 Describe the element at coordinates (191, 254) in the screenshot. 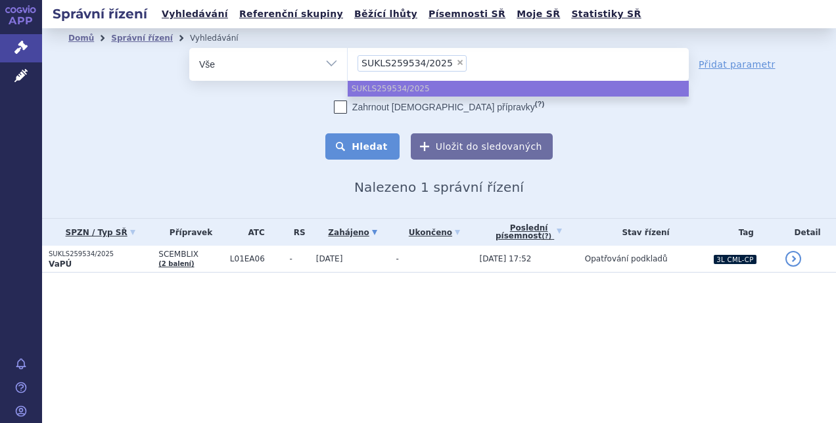

I see `span: SCEMBLIX` at that location.